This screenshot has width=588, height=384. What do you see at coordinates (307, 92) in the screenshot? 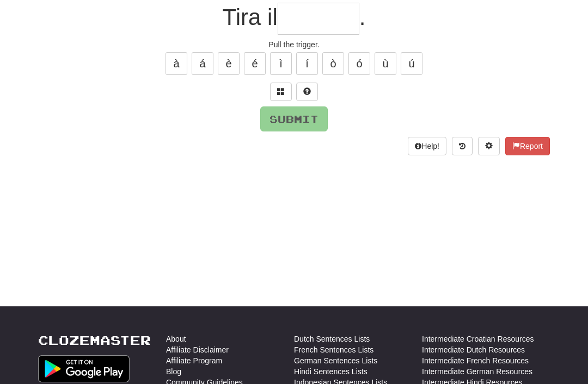
I see `button: Single letter hint - you only get 1 per sentence and score half the points! alt+h` at bounding box center [307, 92].